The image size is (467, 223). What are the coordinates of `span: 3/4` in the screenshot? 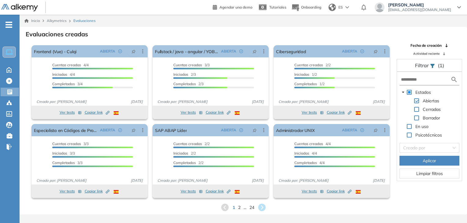 It's located at (67, 84).